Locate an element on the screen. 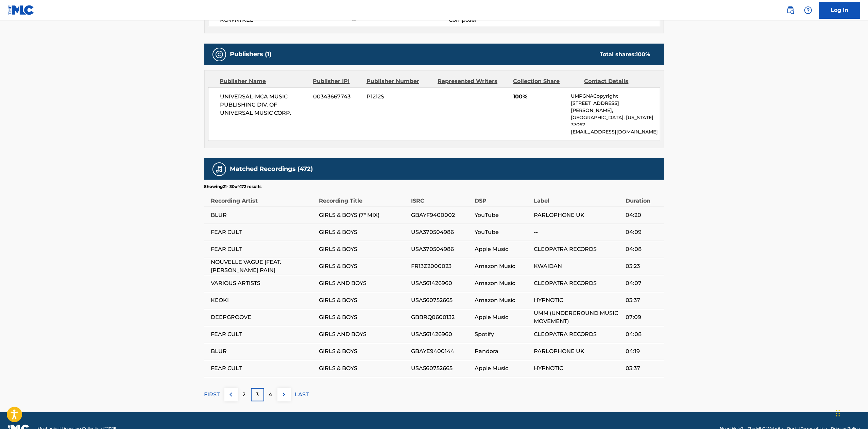  span: GIRLS & BOYS (7" MIX) is located at coordinates (364, 215).